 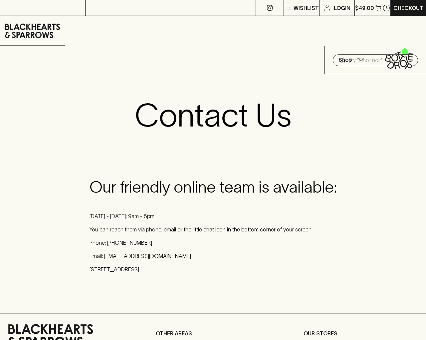 What do you see at coordinates (213, 334) in the screenshot?
I see `p: OTHER AREAS` at bounding box center [213, 334].